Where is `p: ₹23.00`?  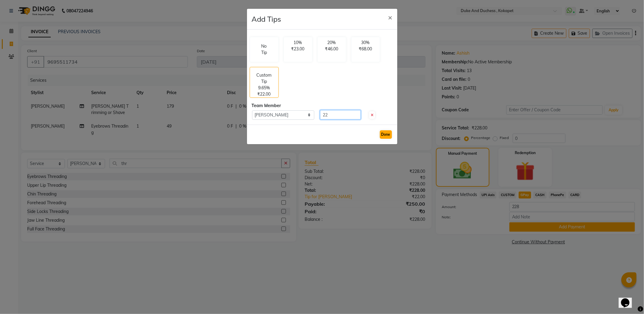
p: ₹23.00 is located at coordinates (298, 49).